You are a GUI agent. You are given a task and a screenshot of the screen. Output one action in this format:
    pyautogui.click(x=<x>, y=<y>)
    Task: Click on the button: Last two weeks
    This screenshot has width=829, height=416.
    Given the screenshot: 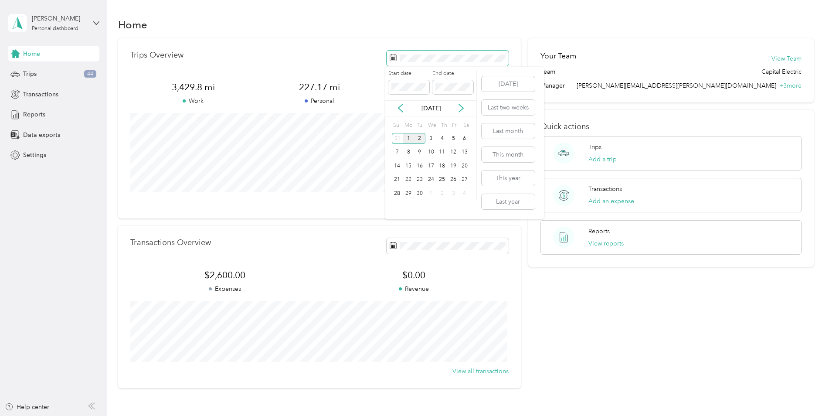 What is the action you would take?
    pyautogui.click(x=508, y=107)
    